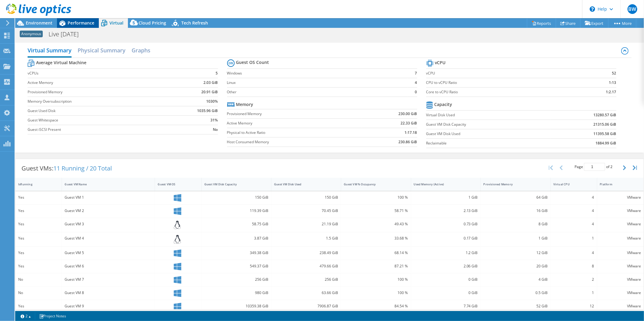 This screenshot has width=644, height=321. What do you see at coordinates (306, 266) in the screenshot?
I see `div: 479.66 GiB` at bounding box center [306, 266].